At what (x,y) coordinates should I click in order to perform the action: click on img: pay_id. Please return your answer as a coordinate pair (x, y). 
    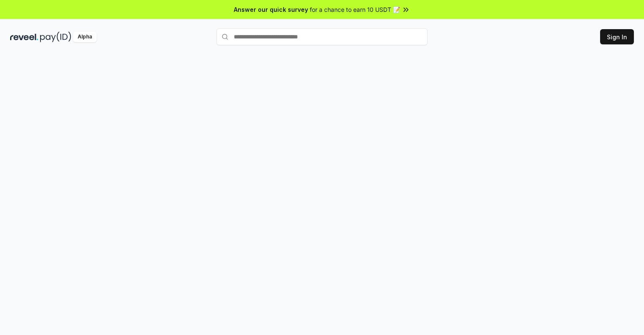
    Looking at the image, I should click on (56, 37).